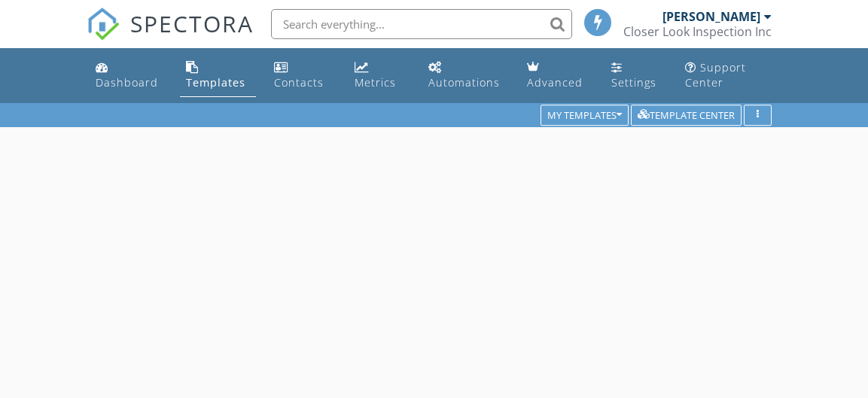 This screenshot has height=398, width=868. What do you see at coordinates (636, 75) in the screenshot?
I see `a: Settings` at bounding box center [636, 75].